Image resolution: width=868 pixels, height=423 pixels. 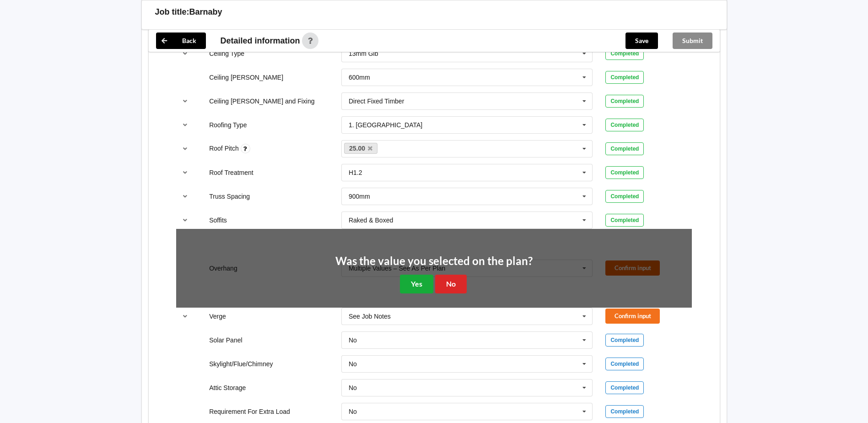 I want to click on label: Requirement For Extra Load, so click(x=250, y=412).